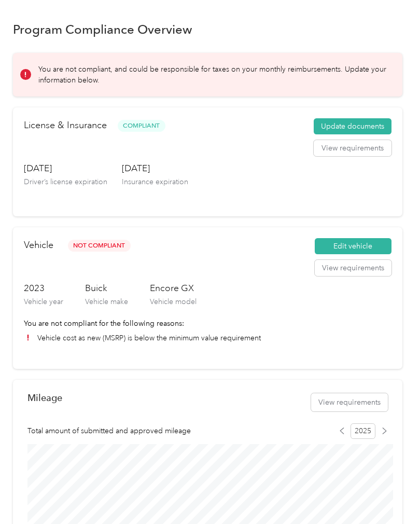 This screenshot has height=524, width=420. Describe the element at coordinates (207, 338) in the screenshot. I see `li: Vehicle cost as new (MSRP) is below the minimum value requirement` at that location.